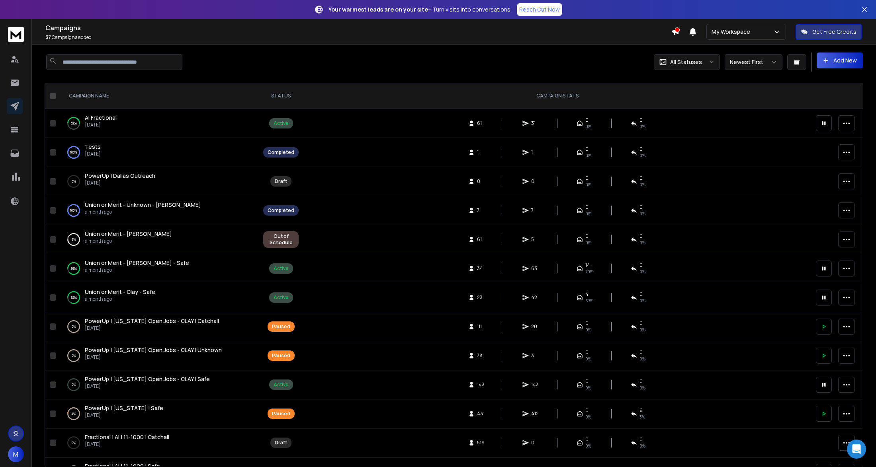  I want to click on p: 88 %, so click(74, 269).